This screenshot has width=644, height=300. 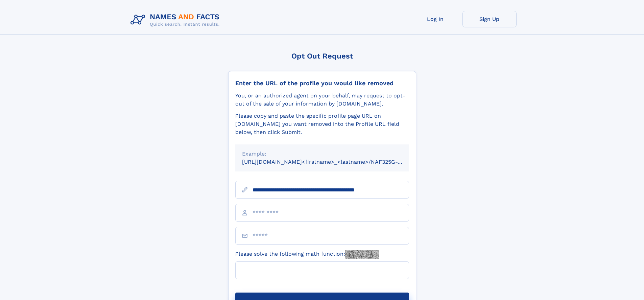 I want to click on div: Opt Out Request, so click(x=322, y=55).